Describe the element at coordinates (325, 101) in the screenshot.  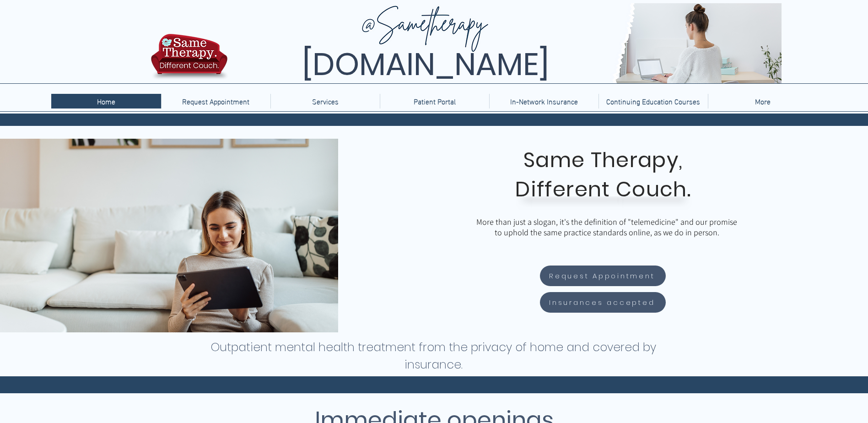
I see `p: Services` at that location.